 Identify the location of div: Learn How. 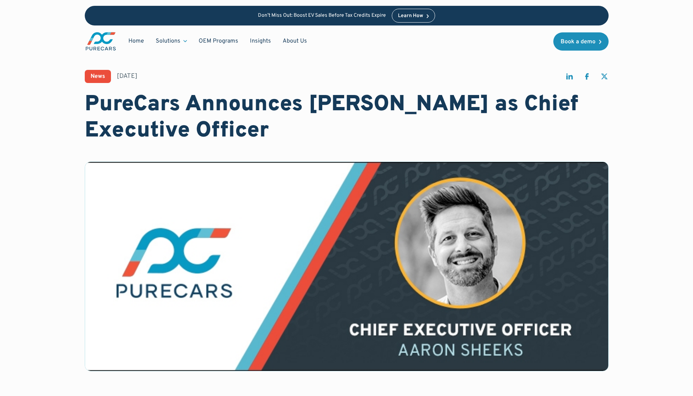
(411, 16).